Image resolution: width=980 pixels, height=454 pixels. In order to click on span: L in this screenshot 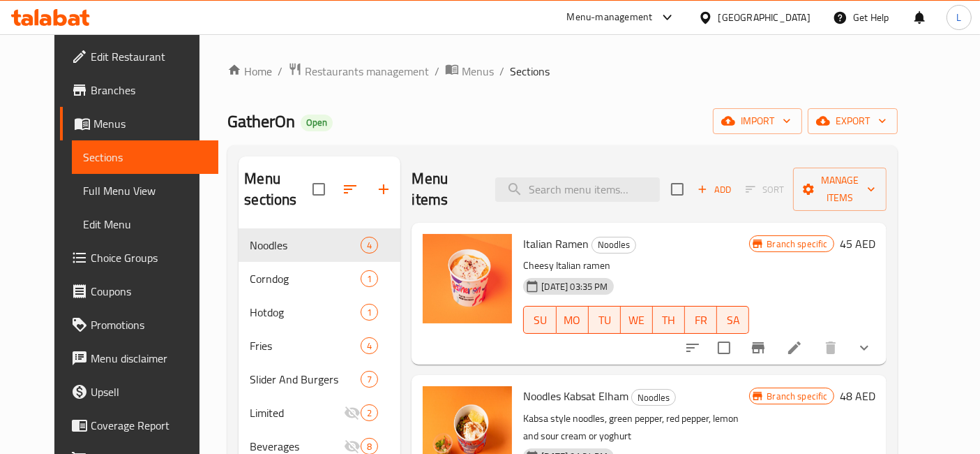, I will do `click(958, 17)`.